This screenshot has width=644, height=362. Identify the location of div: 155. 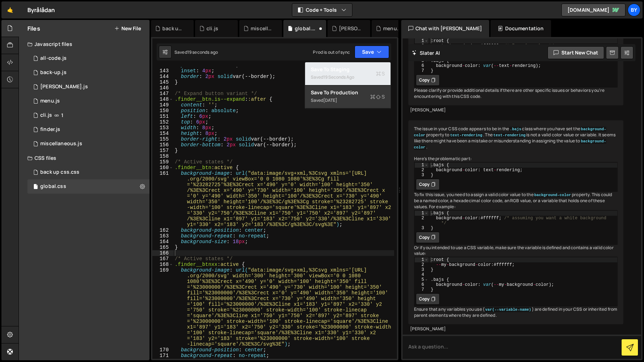
(163, 139).